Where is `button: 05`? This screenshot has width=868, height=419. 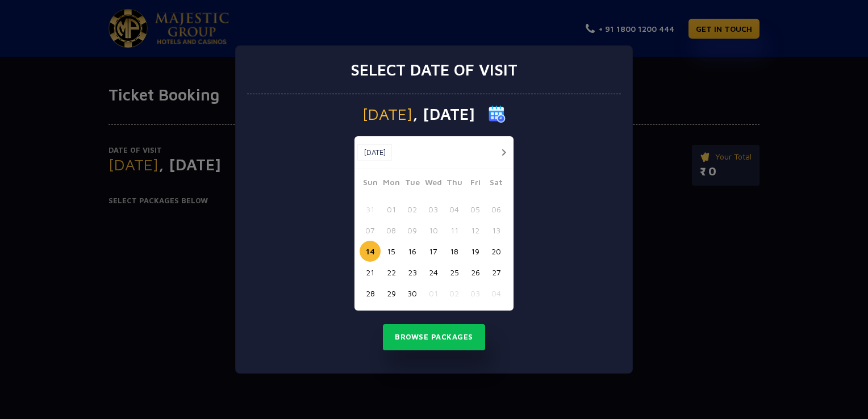
button: 05 is located at coordinates (475, 210).